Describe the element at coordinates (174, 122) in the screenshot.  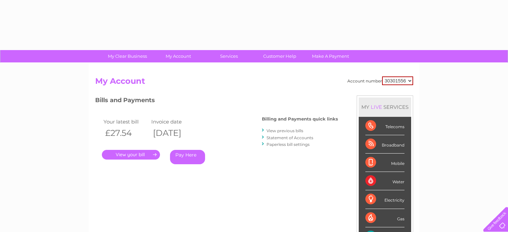
I see `td: Invoice date` at that location.